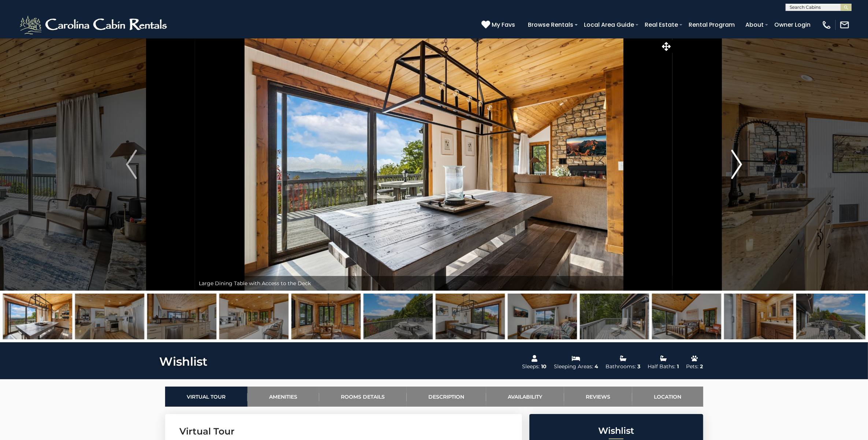 This screenshot has height=440, width=868. Describe the element at coordinates (499, 25) in the screenshot. I see `a: My Favs` at that location.